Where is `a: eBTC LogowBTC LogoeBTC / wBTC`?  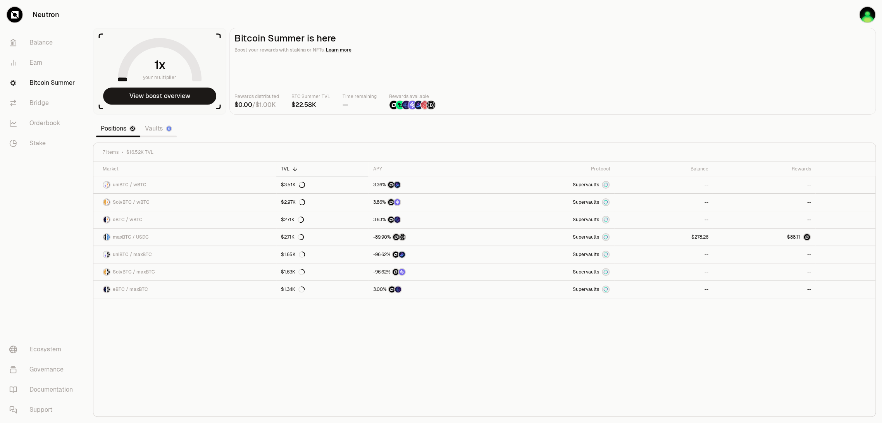
a: eBTC LogowBTC LogoeBTC / wBTC is located at coordinates (185, 220).